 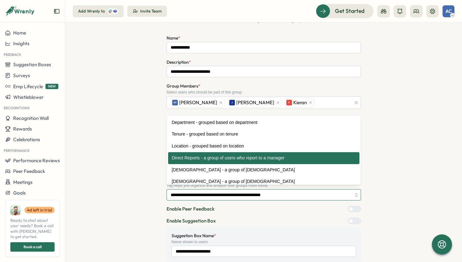 What do you see at coordinates (151, 11) in the screenshot?
I see `div: Invite Team` at bounding box center [151, 11].